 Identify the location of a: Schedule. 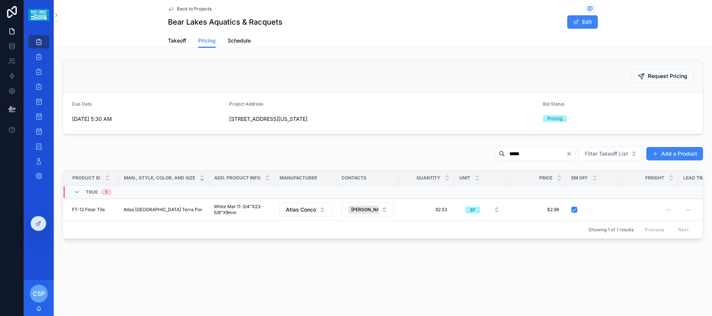
(239, 41).